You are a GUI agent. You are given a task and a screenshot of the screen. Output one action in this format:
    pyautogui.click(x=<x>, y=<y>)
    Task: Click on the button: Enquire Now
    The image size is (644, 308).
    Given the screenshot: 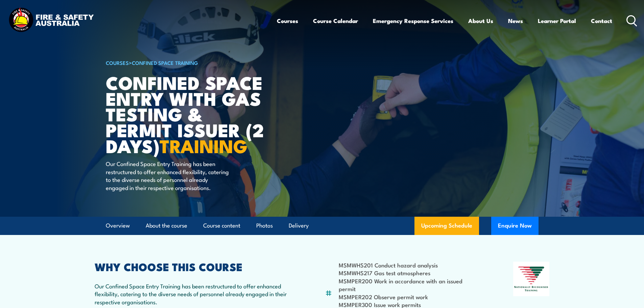 What is the action you would take?
    pyautogui.click(x=515, y=226)
    